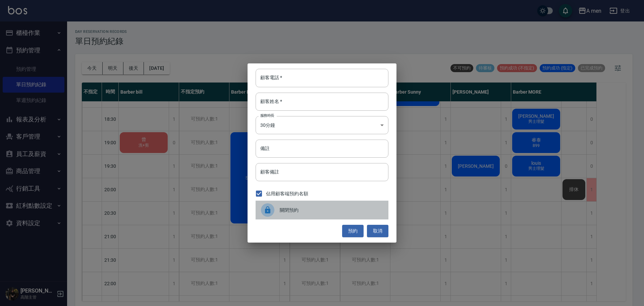 Image resolution: width=644 pixels, height=306 pixels. What do you see at coordinates (332, 210) in the screenshot?
I see `span: 關閉預約` at bounding box center [332, 210].